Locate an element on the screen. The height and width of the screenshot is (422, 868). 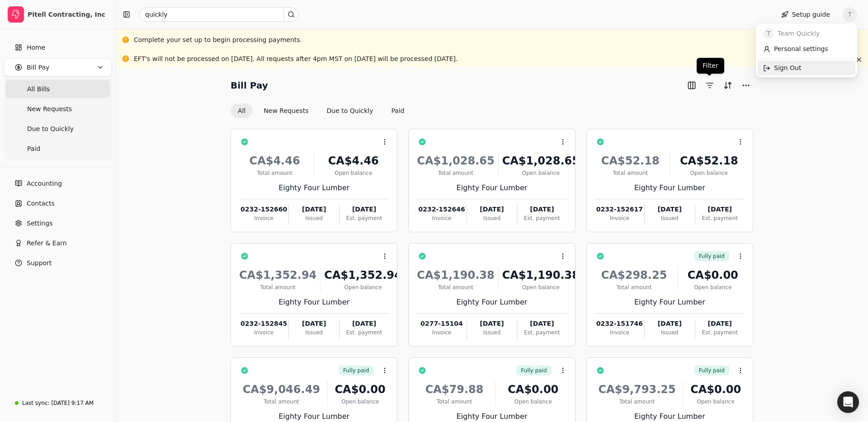
button: Bill Pay is located at coordinates (58, 67).